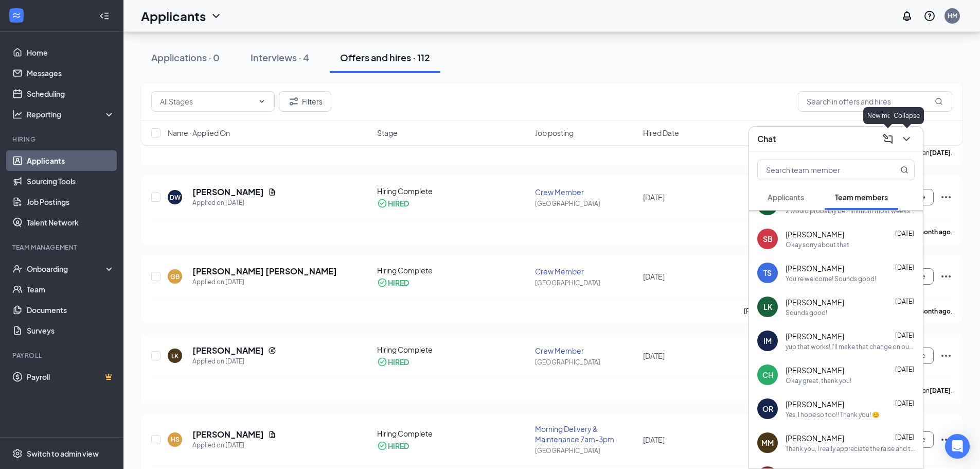  What do you see at coordinates (305, 102) in the screenshot?
I see `button: Filter Filters` at bounding box center [305, 102].